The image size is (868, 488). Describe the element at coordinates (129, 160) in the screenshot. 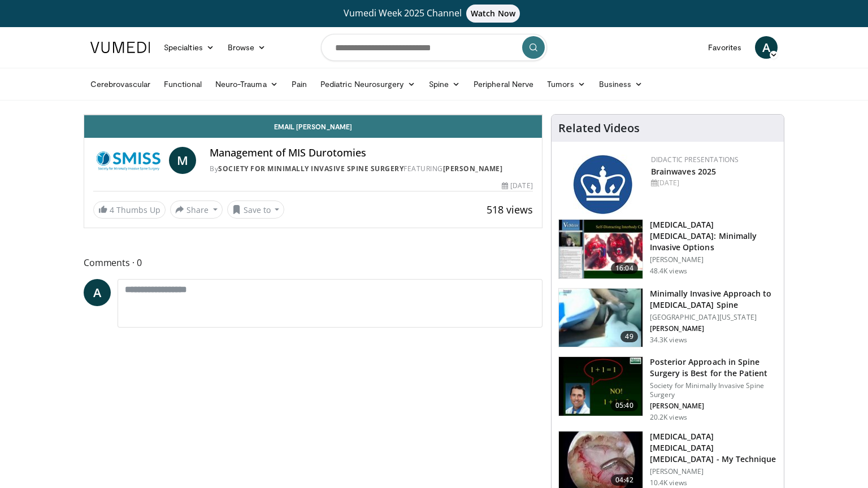

I see `img: Society for Minimally Invasive Spine Surgery` at that location.